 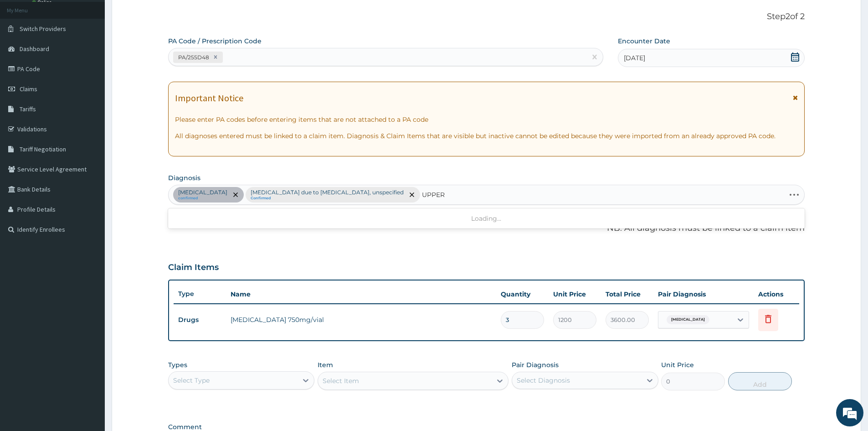 I want to click on label: Comment, so click(x=486, y=427).